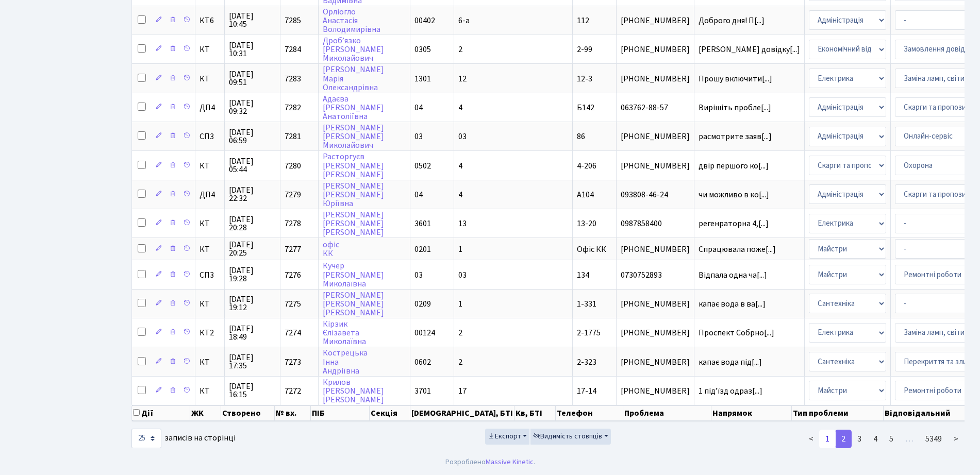 The height and width of the screenshot is (475, 980). Describe the element at coordinates (583, 21) in the screenshot. I see `span: 112` at that location.